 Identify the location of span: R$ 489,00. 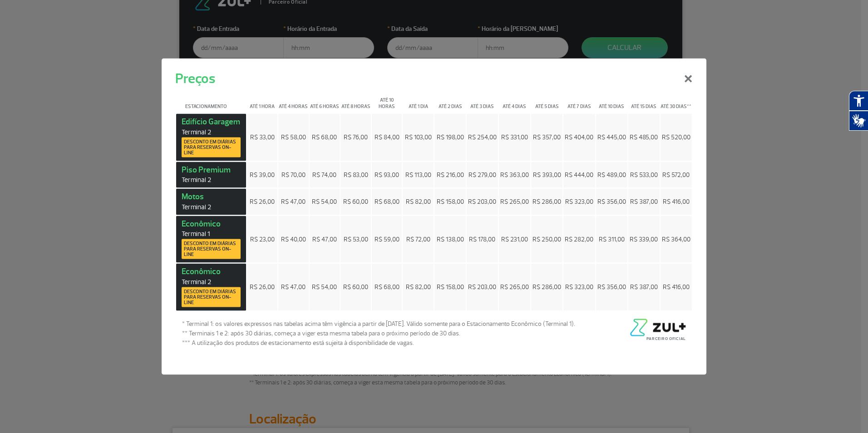
(611, 175).